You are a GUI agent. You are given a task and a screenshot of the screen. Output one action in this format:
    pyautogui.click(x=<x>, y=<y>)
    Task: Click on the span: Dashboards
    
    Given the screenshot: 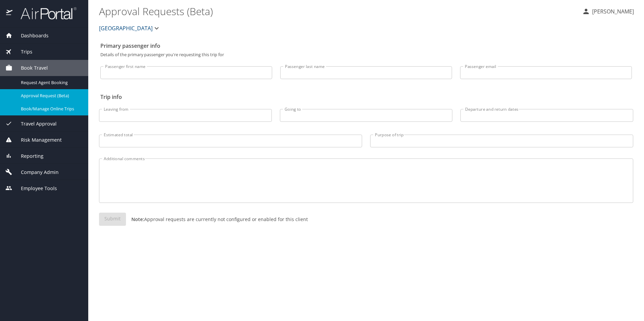 What is the action you would take?
    pyautogui.click(x=30, y=35)
    